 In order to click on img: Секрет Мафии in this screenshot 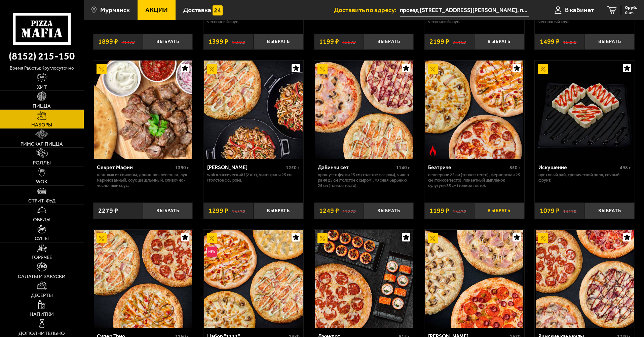, I will do `click(143, 109)`.